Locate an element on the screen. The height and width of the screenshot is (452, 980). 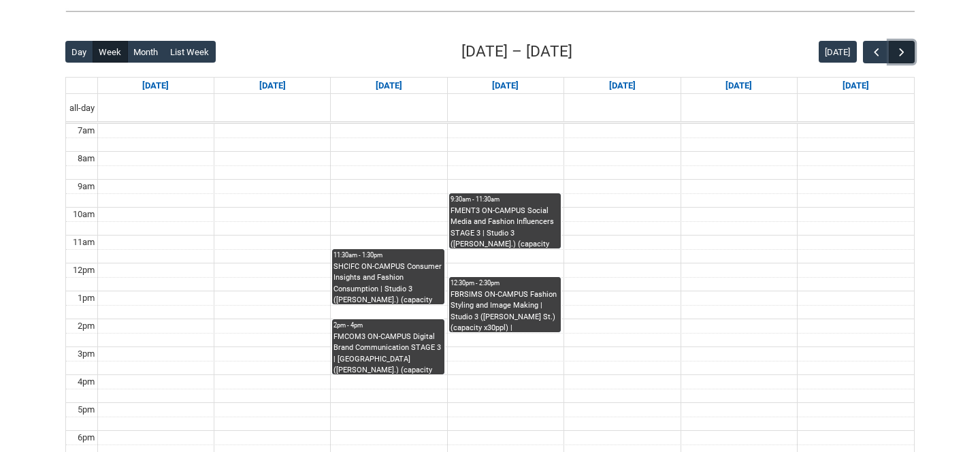
div: 4pm is located at coordinates (86, 382).